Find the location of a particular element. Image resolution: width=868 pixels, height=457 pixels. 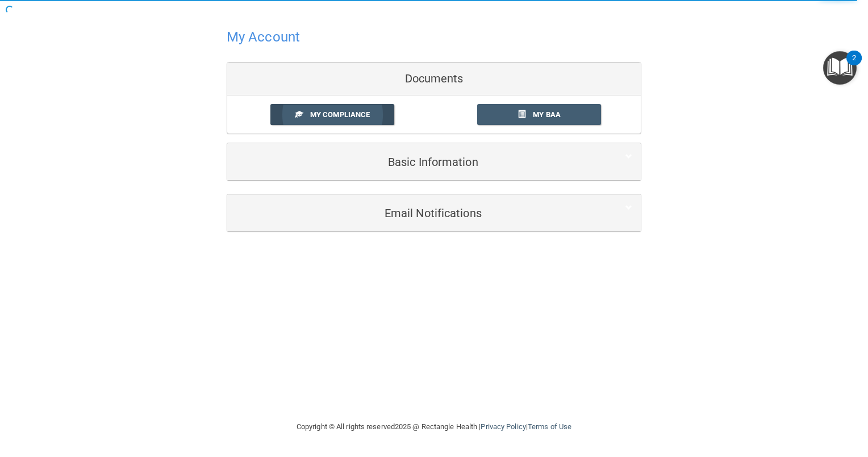

a: Privacy Policy is located at coordinates (503, 426).